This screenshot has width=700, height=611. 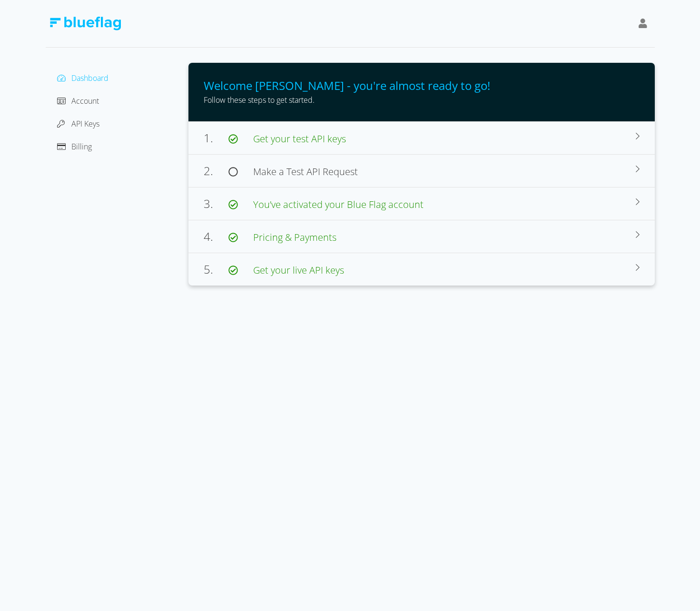 I want to click on span: Make a Test API Request, so click(x=305, y=171).